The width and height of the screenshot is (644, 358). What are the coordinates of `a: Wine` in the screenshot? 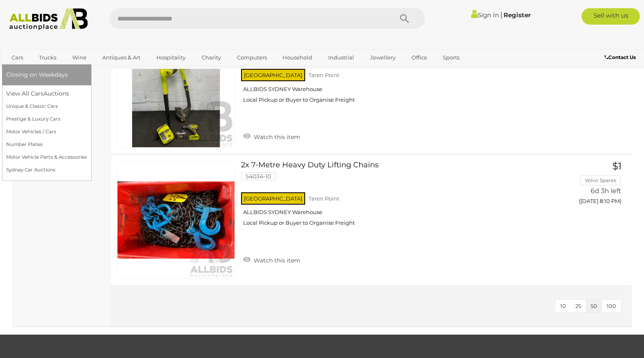 It's located at (79, 58).